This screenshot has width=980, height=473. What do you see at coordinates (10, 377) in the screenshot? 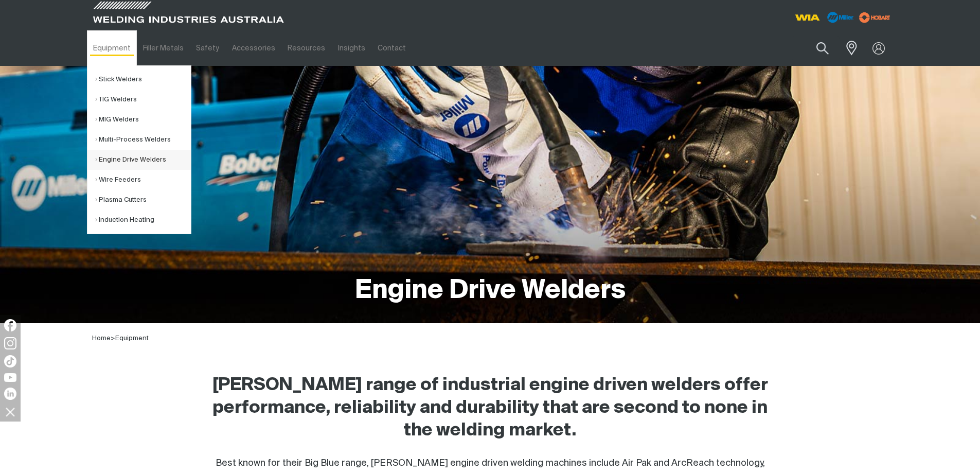
I see `img: YouTube` at bounding box center [10, 377].